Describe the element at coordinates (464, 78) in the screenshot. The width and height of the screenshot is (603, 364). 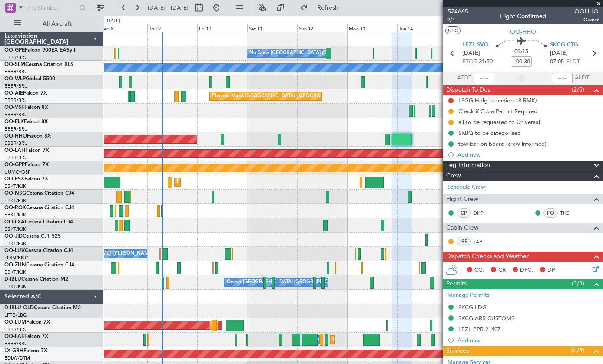
I see `span: ATOT` at that location.